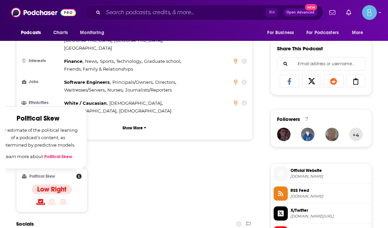  I want to click on span: Graduate school, so click(162, 61).